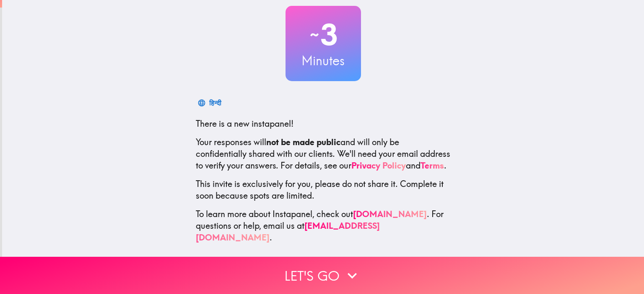 The height and width of the screenshot is (294, 644). Describe the element at coordinates (323, 190) in the screenshot. I see `p: This invite is exclusively for you, please do not share it. Complete it soon because spots are li...` at that location.